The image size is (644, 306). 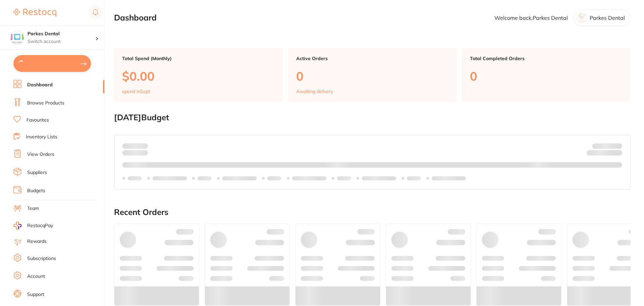 What do you see at coordinates (372, 75) in the screenshot?
I see `a: Active Orders0Awaiting delivery` at bounding box center [372, 75].